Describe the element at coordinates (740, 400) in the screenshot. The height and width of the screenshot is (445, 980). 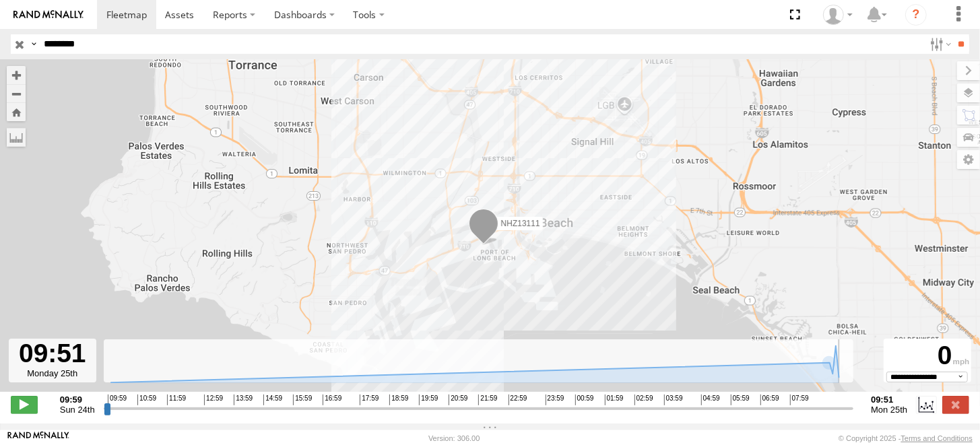
I see `span: 05:59` at that location.